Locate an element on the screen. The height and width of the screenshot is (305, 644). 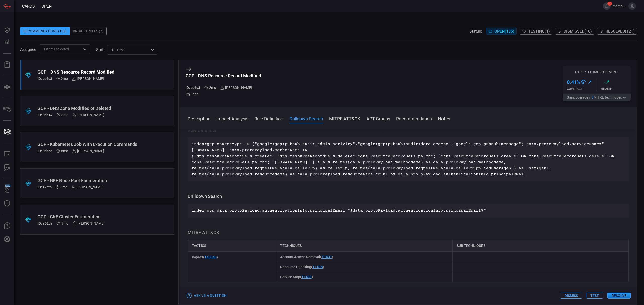
h3: Drilldown Search is located at coordinates (408, 197).